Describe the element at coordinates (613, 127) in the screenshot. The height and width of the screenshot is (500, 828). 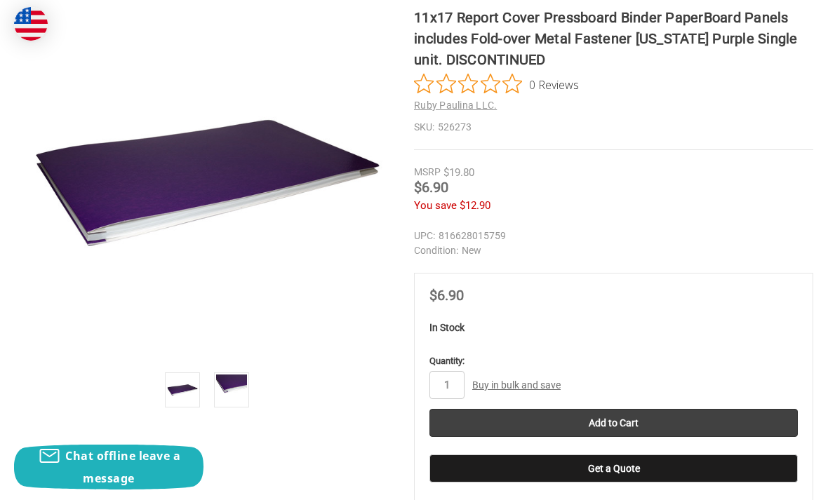
I see `dd: 526273` at that location.